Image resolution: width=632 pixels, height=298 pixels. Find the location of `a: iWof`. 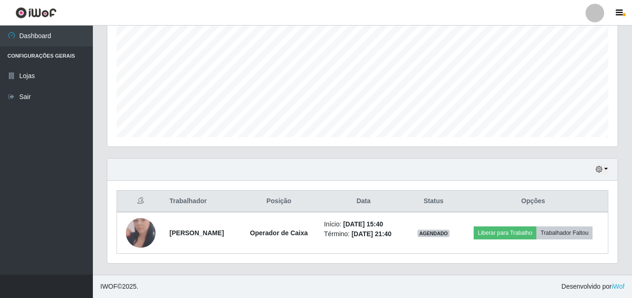

a: iWof is located at coordinates (618, 286).